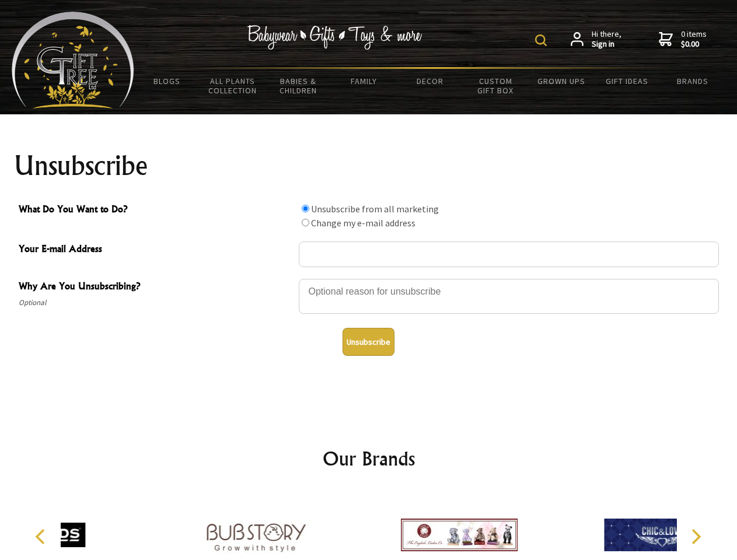  What do you see at coordinates (694, 44) in the screenshot?
I see `strong: $0.00` at bounding box center [694, 44].